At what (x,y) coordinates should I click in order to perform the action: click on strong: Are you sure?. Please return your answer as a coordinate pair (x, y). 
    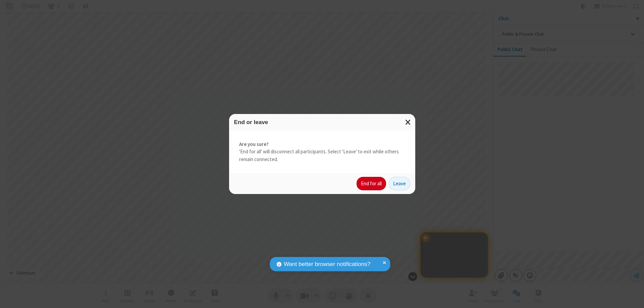
    Looking at the image, I should click on (322, 144).